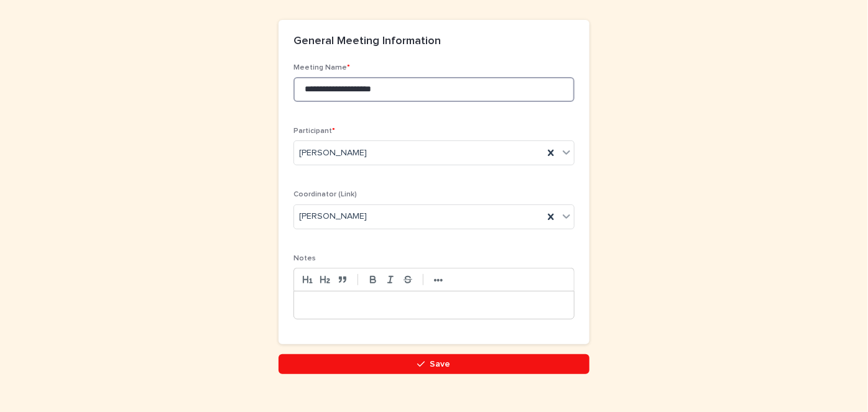 This screenshot has width=868, height=412. What do you see at coordinates (440, 364) in the screenshot?
I see `span: Save` at bounding box center [440, 364].